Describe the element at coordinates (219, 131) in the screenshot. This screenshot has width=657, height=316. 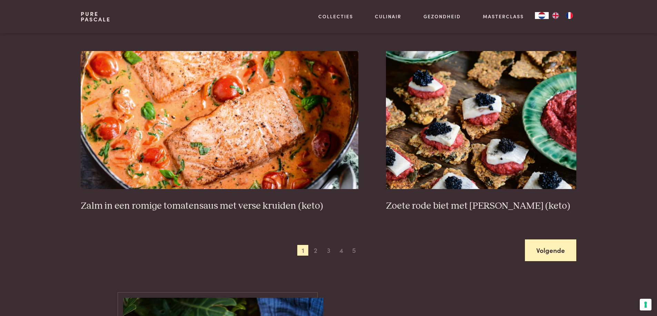
I see `a: Zalm in een romige tomatensaus met verse kruiden (keto) Zalm in een romige tomatensaus met verse ...` at that location.